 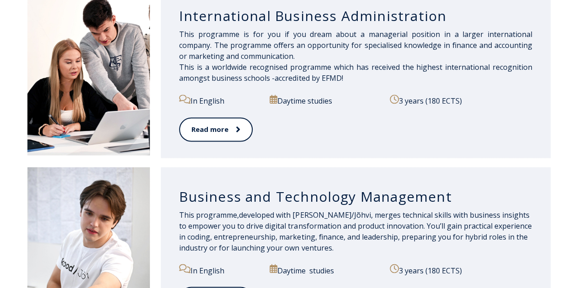 What do you see at coordinates (355, 56) in the screenshot?
I see `span: This programme is for you if you dream about a managerial position in a larger international comp...` at bounding box center [355, 56].